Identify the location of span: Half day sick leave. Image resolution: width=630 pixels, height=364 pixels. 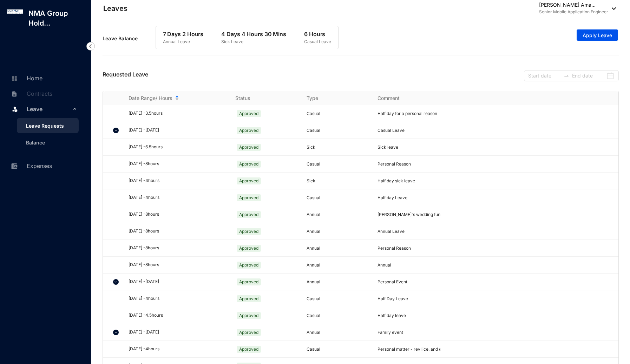
(396, 181).